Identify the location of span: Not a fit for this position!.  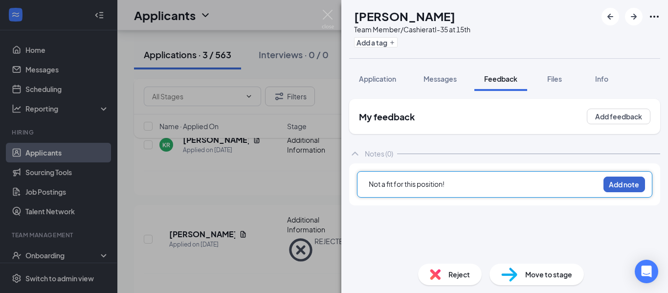
(407, 184).